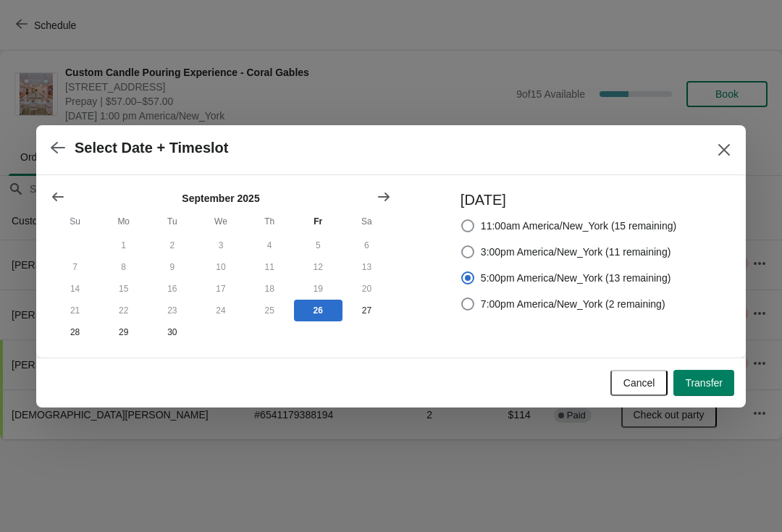  What do you see at coordinates (220, 267) in the screenshot?
I see `button: Wednesday September 10 2025` at bounding box center [220, 267].